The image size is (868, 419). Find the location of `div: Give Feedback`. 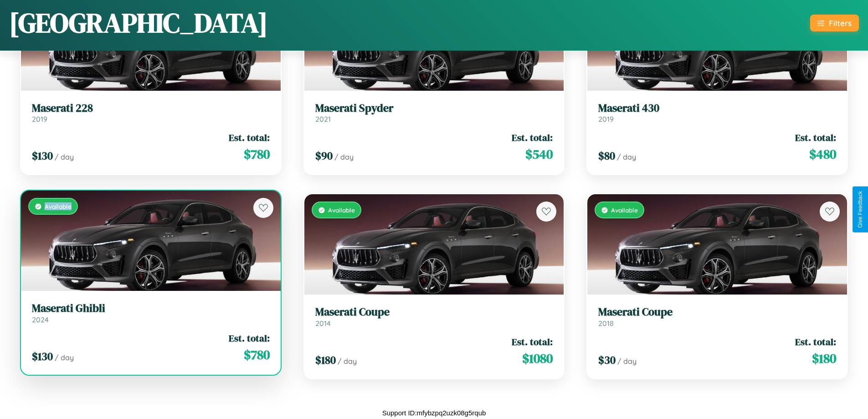

div: Give Feedback is located at coordinates (861, 210).